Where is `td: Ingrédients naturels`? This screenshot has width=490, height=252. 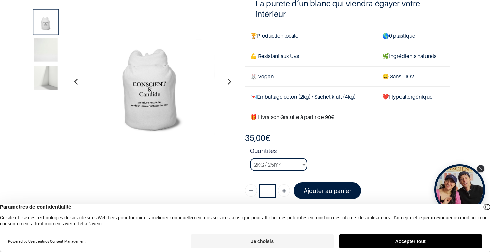 td: Ingrédients naturels is located at coordinates (414, 56).